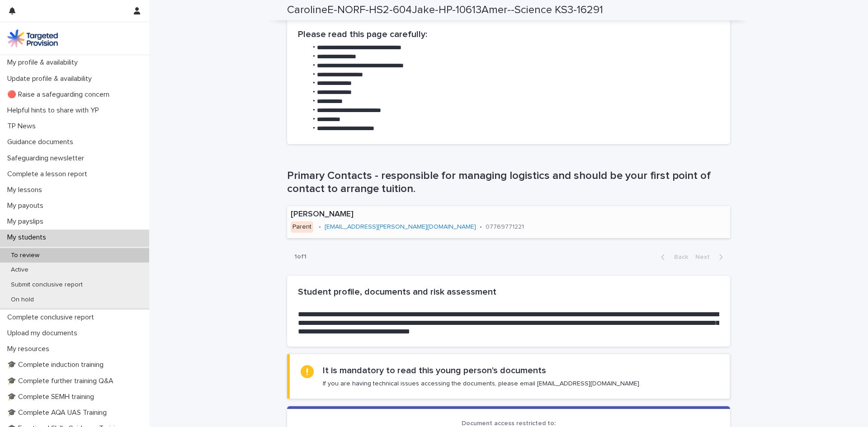  I want to click on p: Submit conclusive report, so click(46, 284).